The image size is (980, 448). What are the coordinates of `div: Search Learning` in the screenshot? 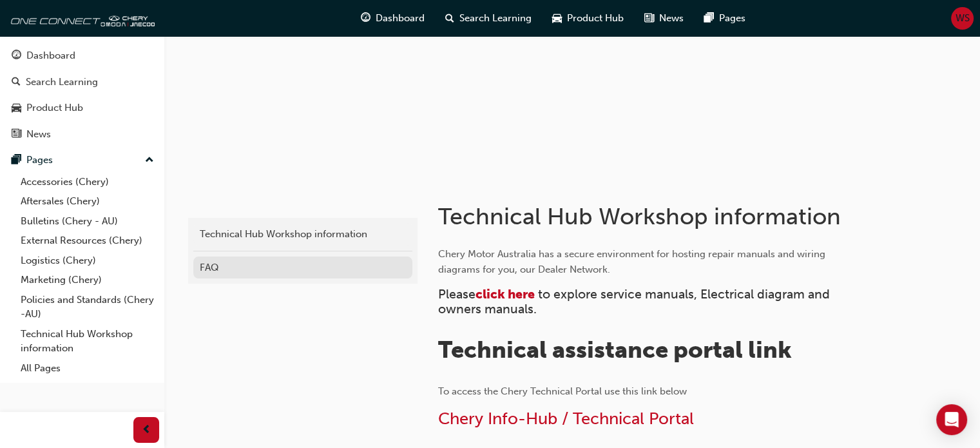 It's located at (62, 82).